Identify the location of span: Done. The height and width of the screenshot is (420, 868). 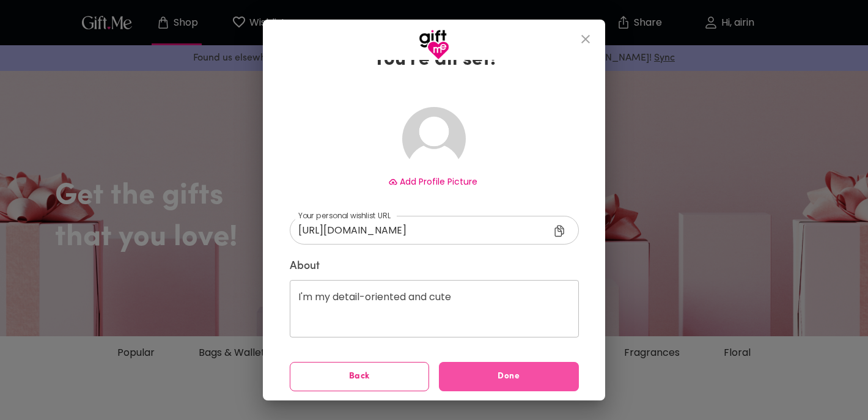
(509, 376).